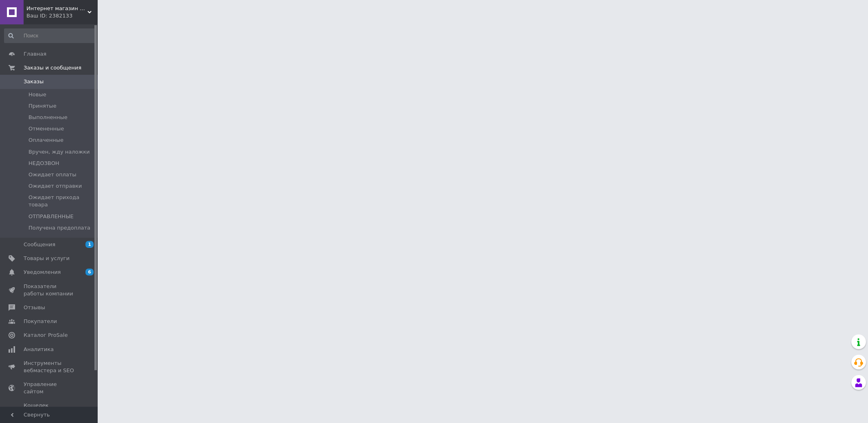  What do you see at coordinates (49, 409) in the screenshot?
I see `span: Кошелек компании` at bounding box center [49, 409].